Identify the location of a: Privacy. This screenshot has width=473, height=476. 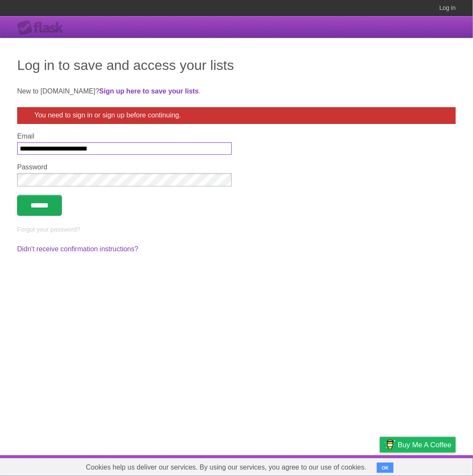
(380, 466).